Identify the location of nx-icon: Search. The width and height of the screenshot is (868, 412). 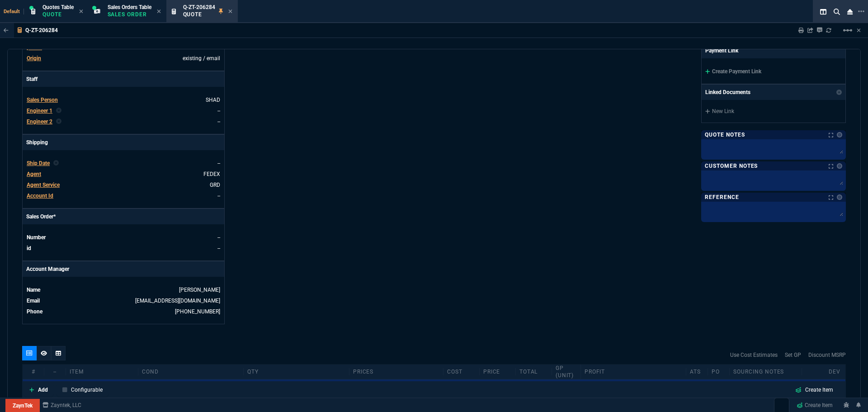
(836, 12).